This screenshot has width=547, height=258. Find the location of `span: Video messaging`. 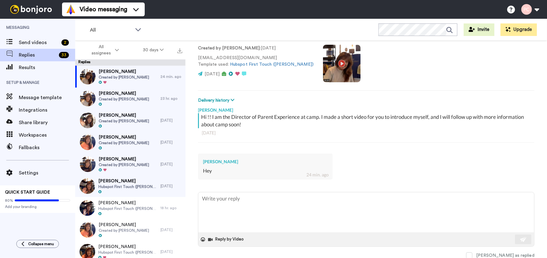

span: Video messaging is located at coordinates (103, 9).